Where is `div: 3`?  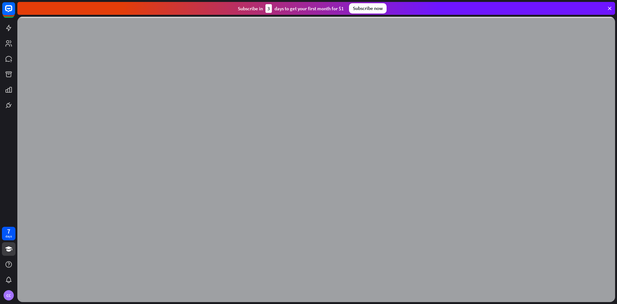 div: 3 is located at coordinates (269, 8).